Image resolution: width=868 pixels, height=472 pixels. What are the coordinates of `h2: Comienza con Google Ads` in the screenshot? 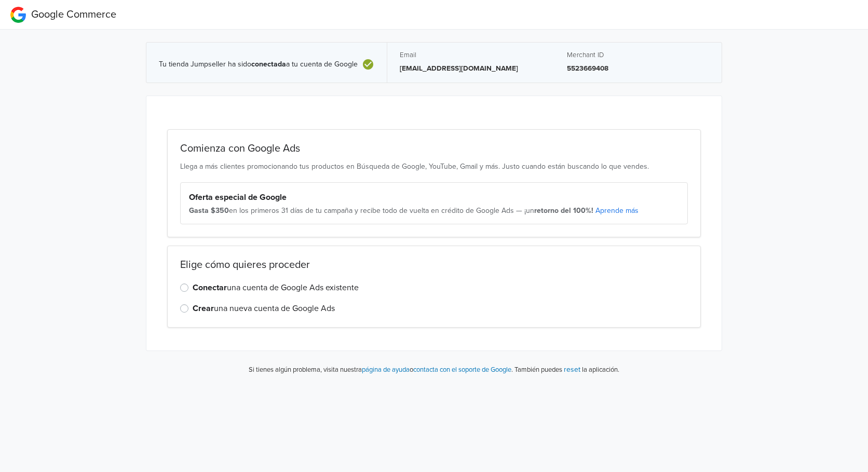 It's located at (434, 149).